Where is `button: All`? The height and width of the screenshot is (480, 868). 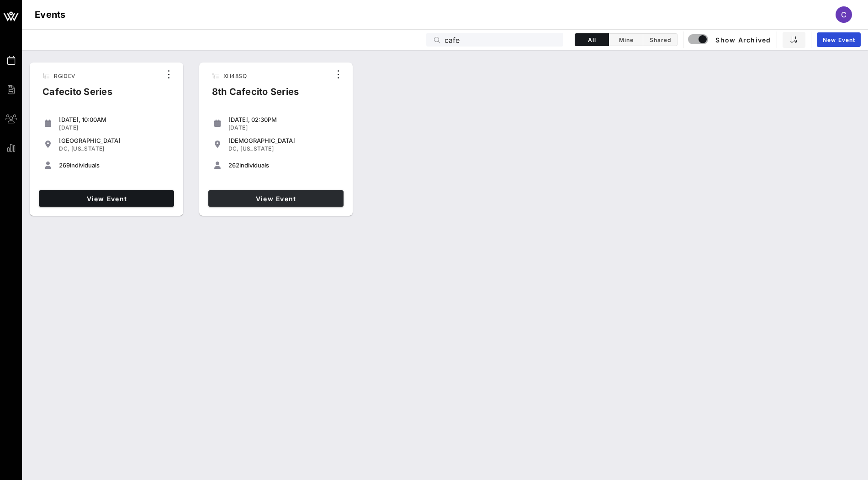 button: All is located at coordinates (592, 40).